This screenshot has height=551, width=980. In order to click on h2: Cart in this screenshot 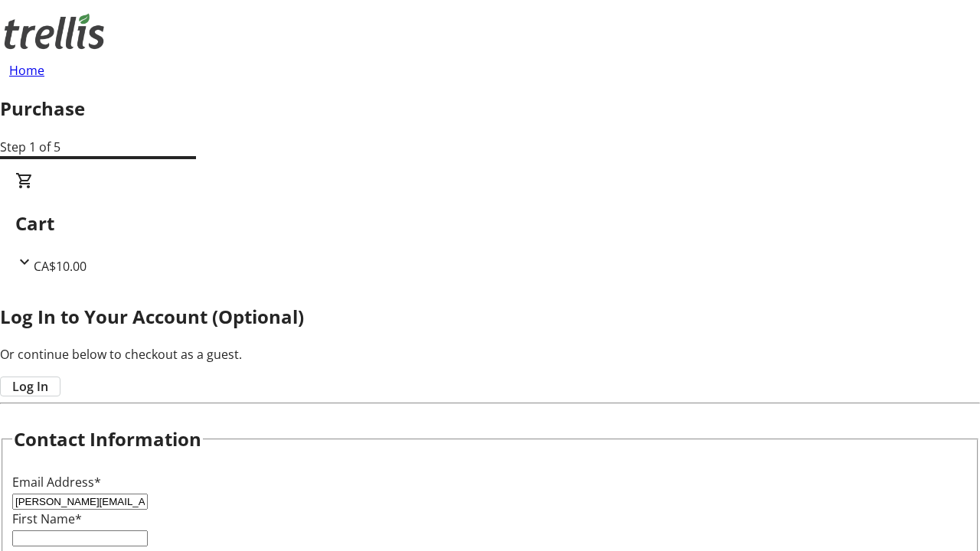, I will do `click(490, 224)`.